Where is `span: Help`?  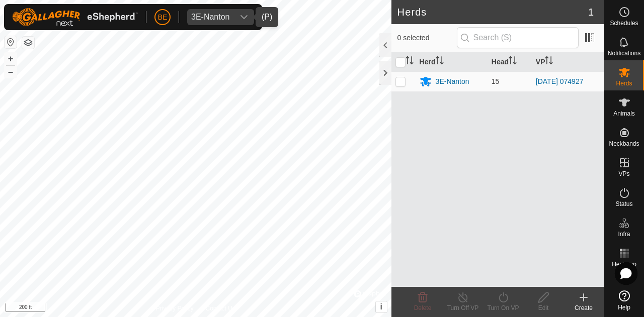
span: Help is located at coordinates (624, 308).